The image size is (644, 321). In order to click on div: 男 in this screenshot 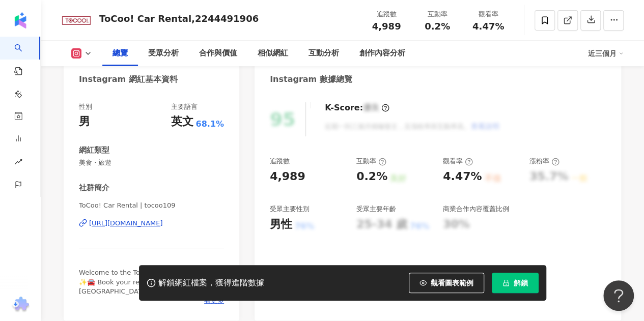, I will do `click(84, 121)`.